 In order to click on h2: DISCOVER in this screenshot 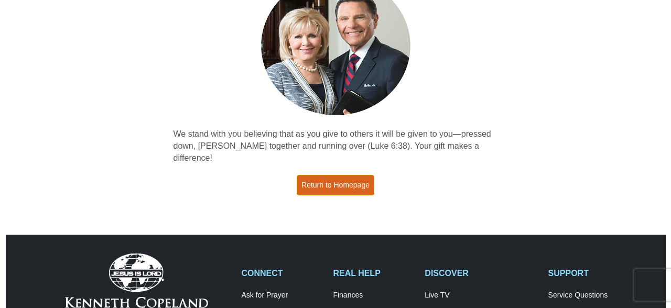, I will do `click(480, 273)`.